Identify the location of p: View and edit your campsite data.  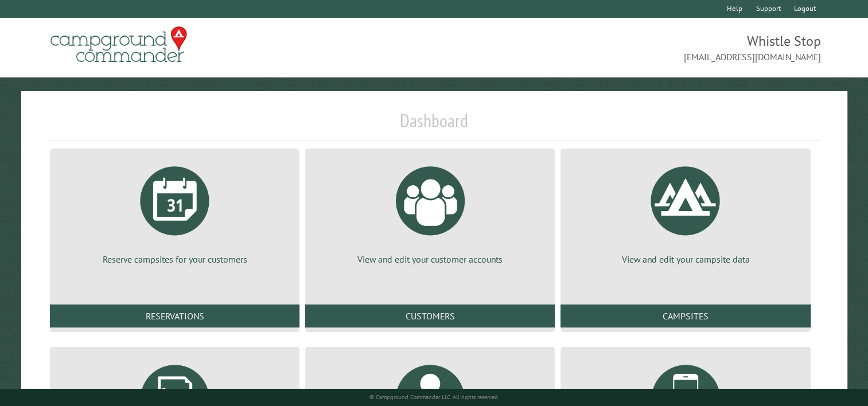
(685, 259).